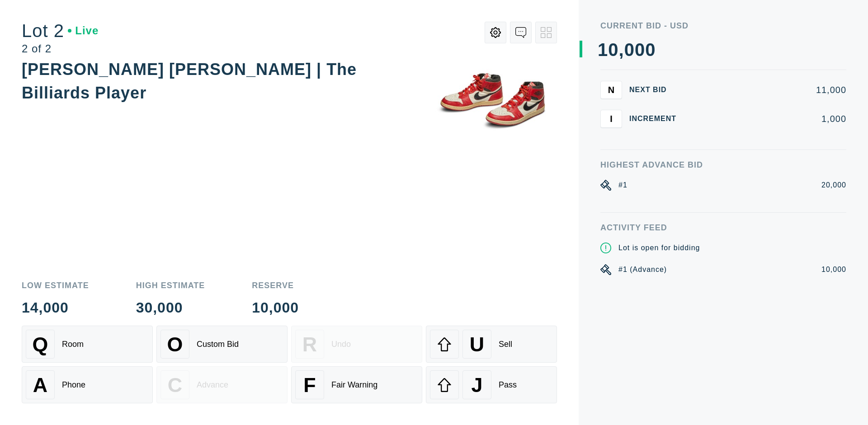 Image resolution: width=868 pixels, height=425 pixels. Describe the element at coordinates (603, 49) in the screenshot. I see `div: 1` at that location.